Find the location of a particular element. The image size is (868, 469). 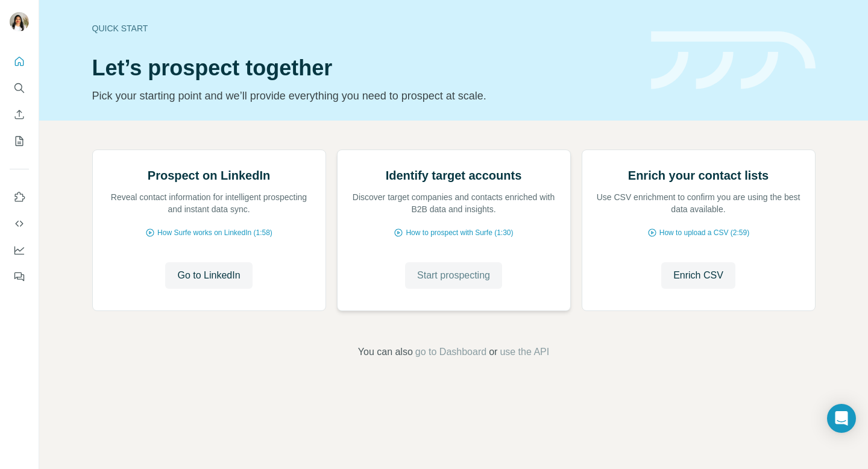

span: or is located at coordinates (493, 352).